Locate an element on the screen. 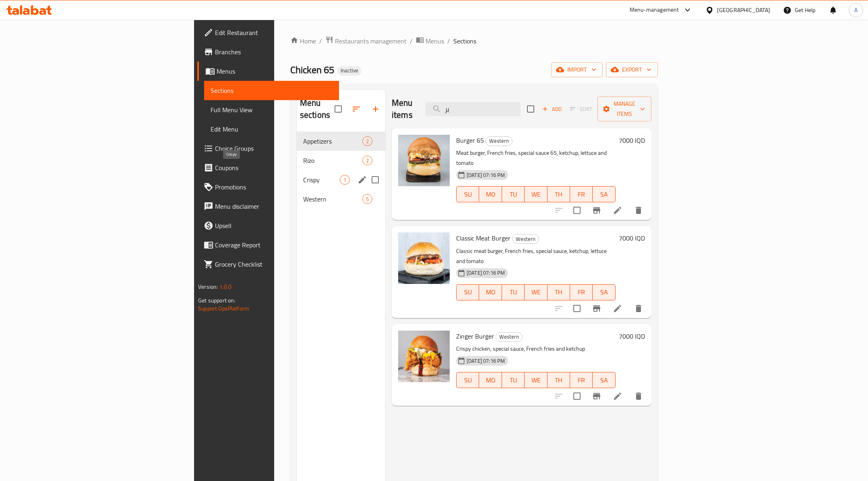 The height and width of the screenshot is (481, 868). span: Restaurants management is located at coordinates (371, 41).